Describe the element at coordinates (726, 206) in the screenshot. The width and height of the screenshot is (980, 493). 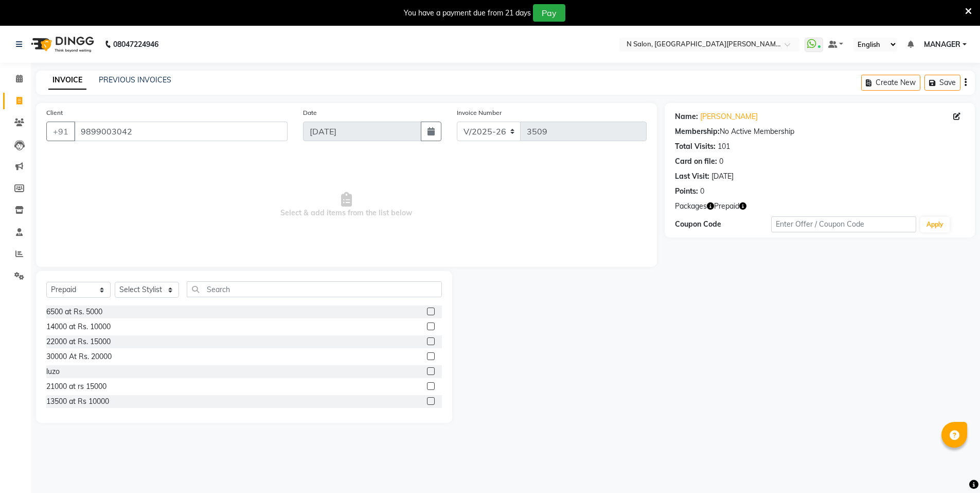
I see `span: Prepaid` at that location.